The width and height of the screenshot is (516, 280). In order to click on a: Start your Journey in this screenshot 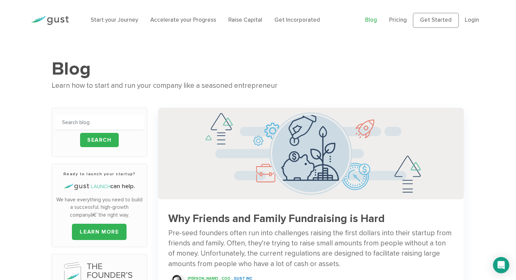, I will do `click(114, 20)`.